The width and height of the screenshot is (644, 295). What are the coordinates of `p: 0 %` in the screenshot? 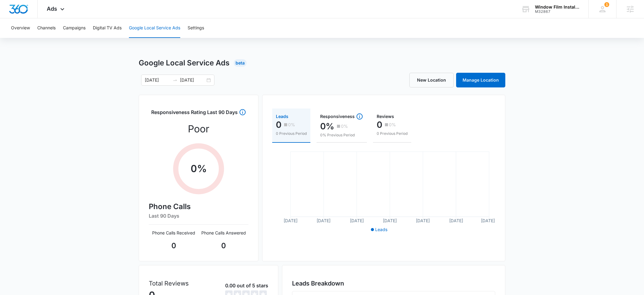 It's located at (199, 169).